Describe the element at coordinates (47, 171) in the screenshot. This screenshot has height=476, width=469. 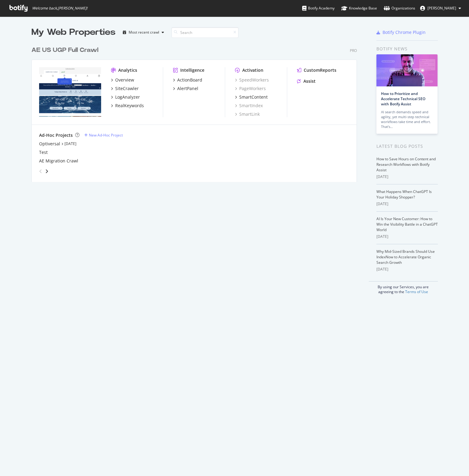
I see `div: angle-right` at that location.